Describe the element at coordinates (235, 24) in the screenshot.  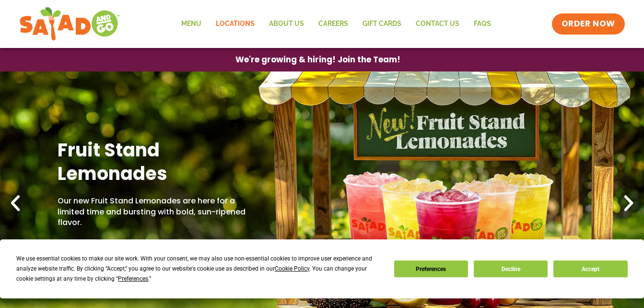
I see `a: Locations` at that location.